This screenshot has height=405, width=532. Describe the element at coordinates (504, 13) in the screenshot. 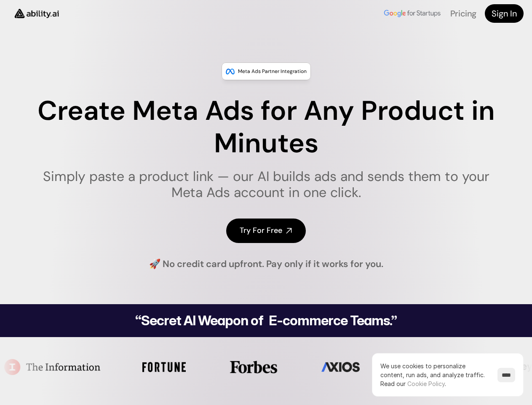

I see `a: Sign In` at that location.